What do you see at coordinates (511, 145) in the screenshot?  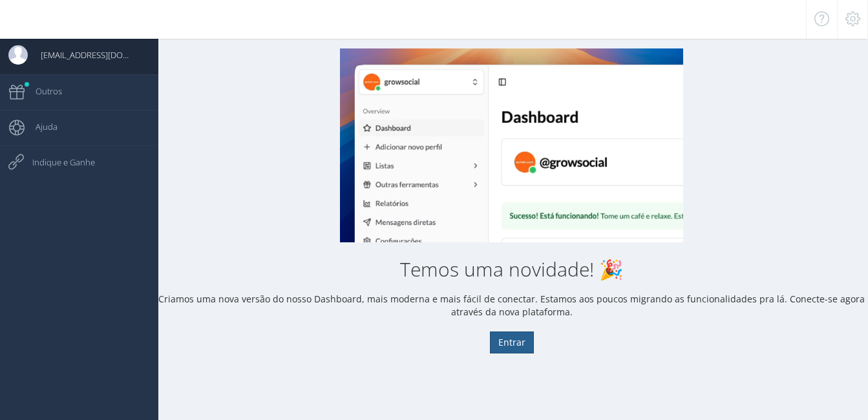 I see `img: New Dashboard` at bounding box center [511, 145].